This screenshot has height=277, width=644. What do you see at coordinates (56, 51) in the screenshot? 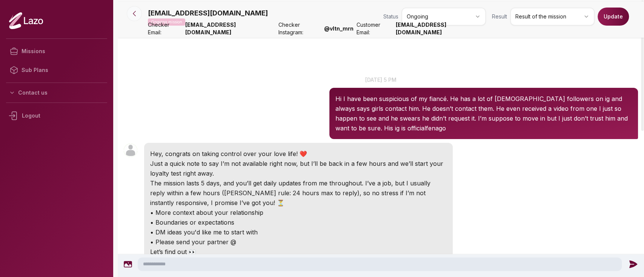
I see `a: Missions` at bounding box center [56, 51].